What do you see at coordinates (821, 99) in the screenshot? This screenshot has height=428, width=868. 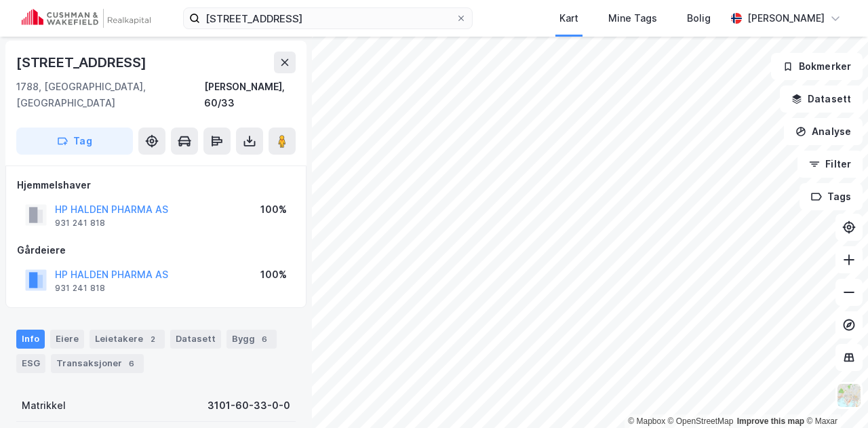 I see `button: Datasett` at bounding box center [821, 99].